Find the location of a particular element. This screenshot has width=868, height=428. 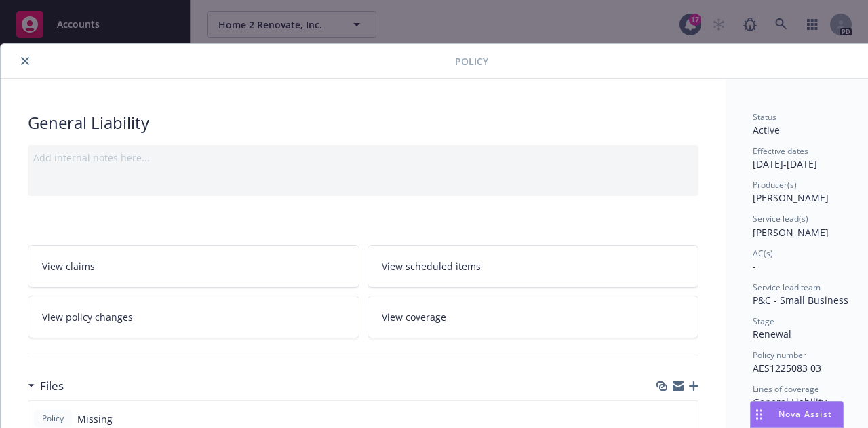

span: Missing is located at coordinates (95, 418).